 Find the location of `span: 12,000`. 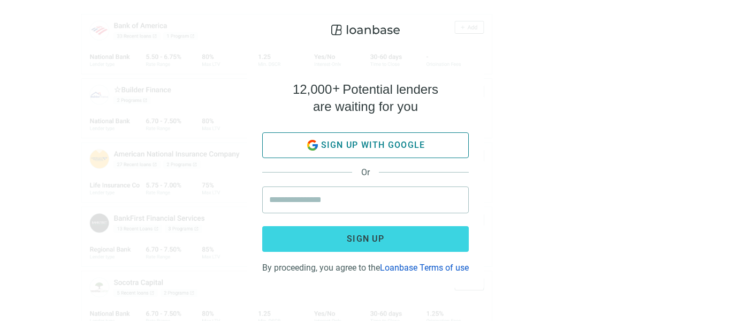

span: 12,000 is located at coordinates (312, 89).